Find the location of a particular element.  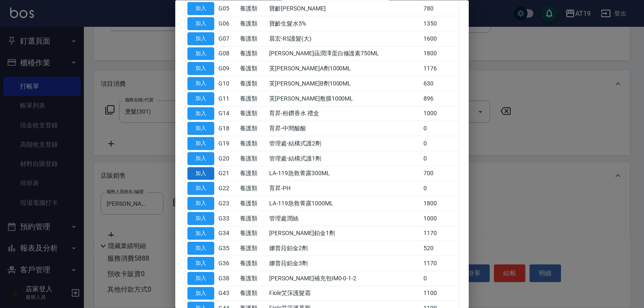

td: 1100 is located at coordinates (440, 294).